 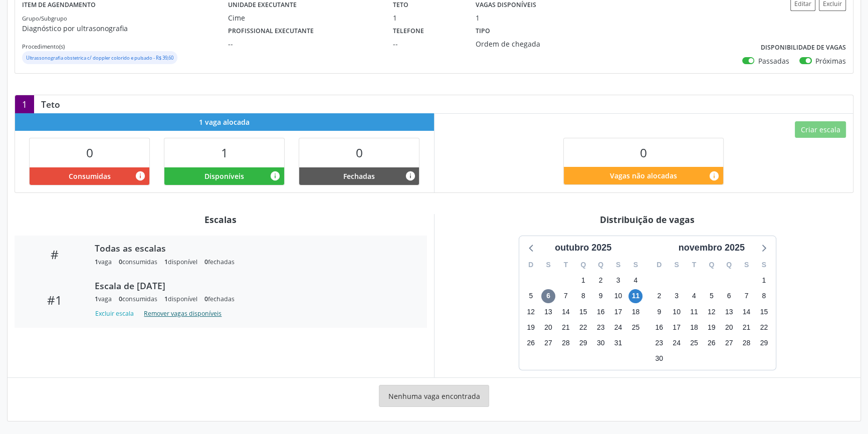 I want to click on span: sexta-feira, 14 de novembro de 2025, so click(x=747, y=312).